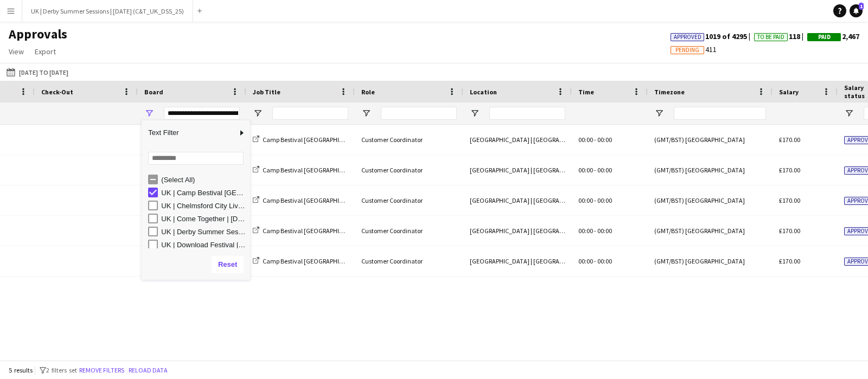 The height and width of the screenshot is (379, 868). What do you see at coordinates (148, 370) in the screenshot?
I see `button: Reload data` at bounding box center [148, 370].